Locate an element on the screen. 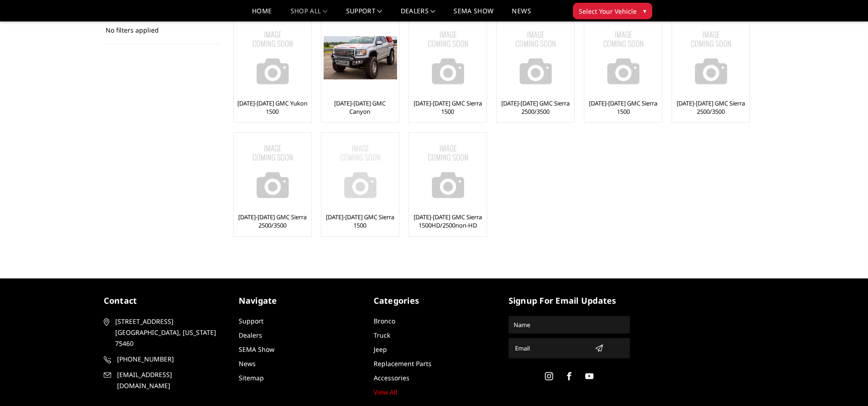 The height and width of the screenshot is (406, 868). input: Name is located at coordinates (569, 324).